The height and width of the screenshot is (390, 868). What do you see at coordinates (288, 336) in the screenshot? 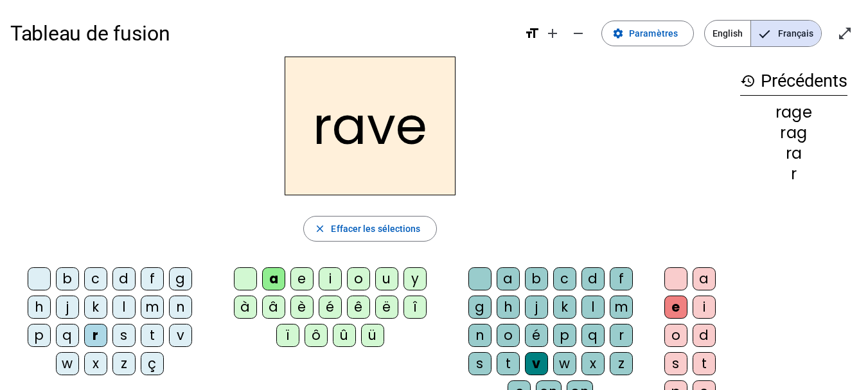
I see `div: ï` at bounding box center [288, 336].